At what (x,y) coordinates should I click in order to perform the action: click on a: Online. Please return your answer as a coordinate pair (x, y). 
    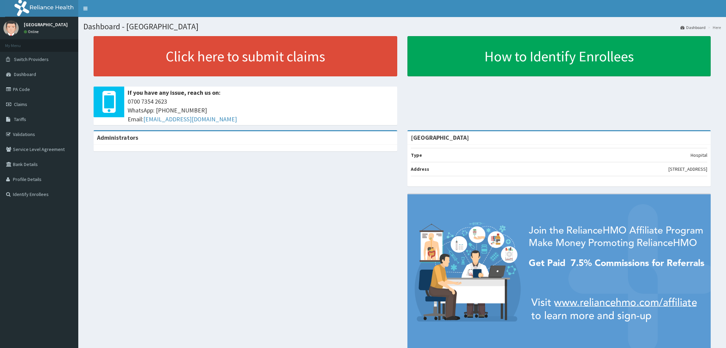
    Looking at the image, I should click on (32, 32).